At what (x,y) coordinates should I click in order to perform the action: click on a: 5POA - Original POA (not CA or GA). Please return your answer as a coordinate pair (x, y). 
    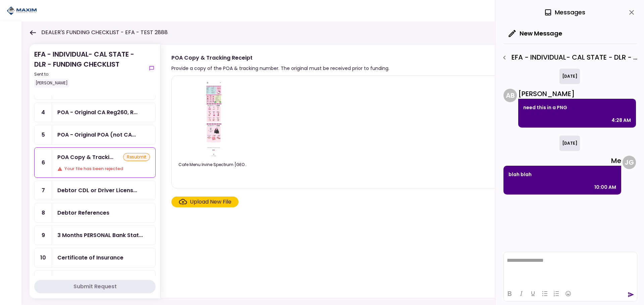
    Looking at the image, I should click on (95, 135).